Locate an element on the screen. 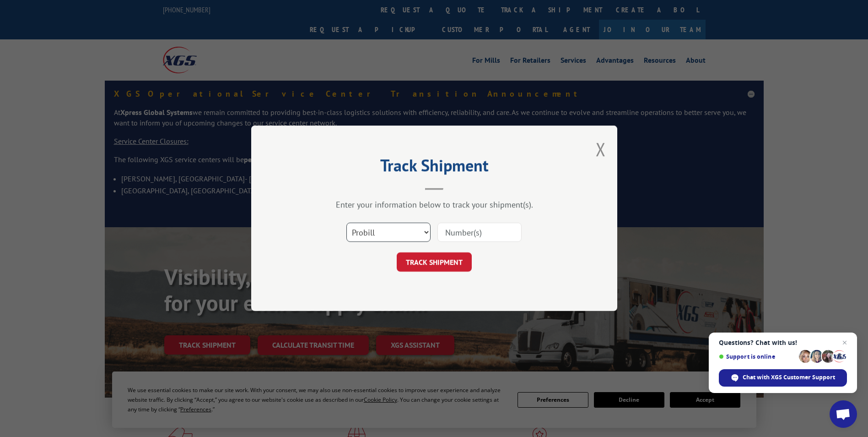  button: Close modal is located at coordinates (601, 149).